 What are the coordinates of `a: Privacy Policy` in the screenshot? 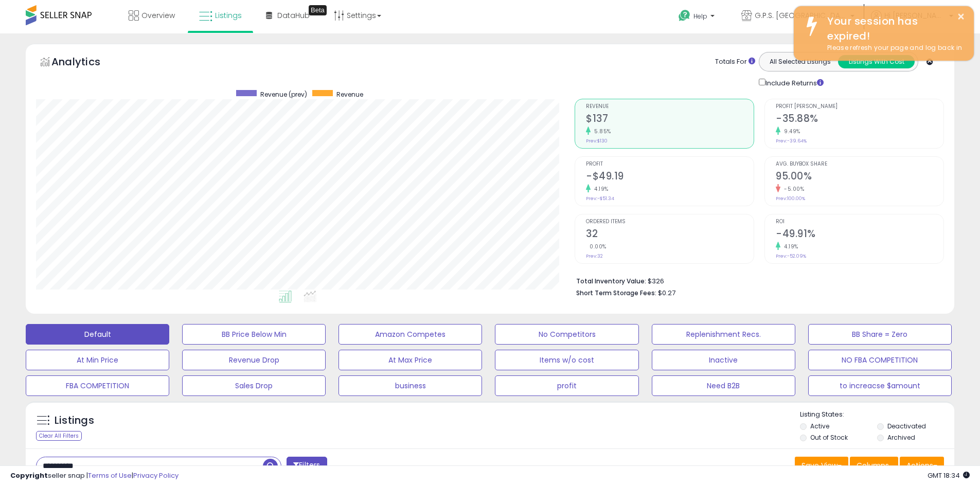 It's located at (156, 476).